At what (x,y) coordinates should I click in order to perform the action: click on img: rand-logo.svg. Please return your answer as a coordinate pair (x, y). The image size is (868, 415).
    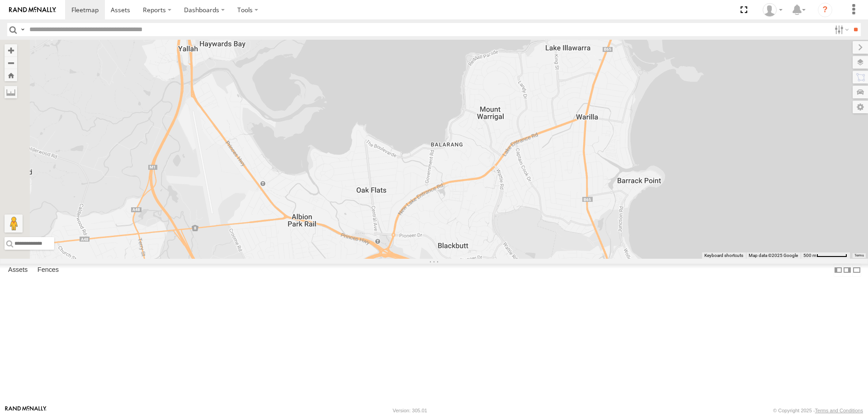
    Looking at the image, I should click on (33, 10).